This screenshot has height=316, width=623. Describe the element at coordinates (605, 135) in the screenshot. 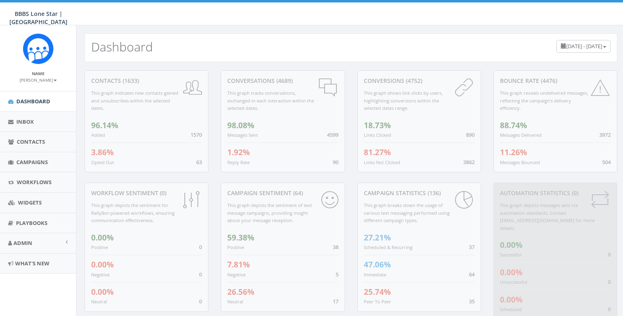

I see `span: 3972` at that location.